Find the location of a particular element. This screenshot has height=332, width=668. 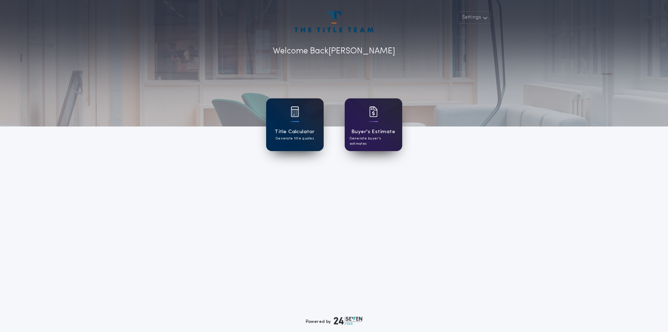

a: card iconBuyer's EstimateGenerate buyer's estimates is located at coordinates (374, 125).